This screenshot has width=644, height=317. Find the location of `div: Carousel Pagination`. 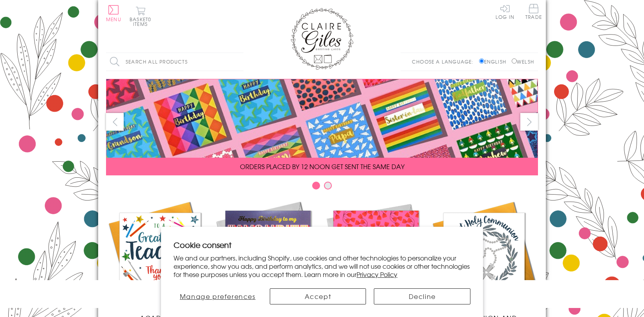

div: Carousel Pagination is located at coordinates (322, 188).